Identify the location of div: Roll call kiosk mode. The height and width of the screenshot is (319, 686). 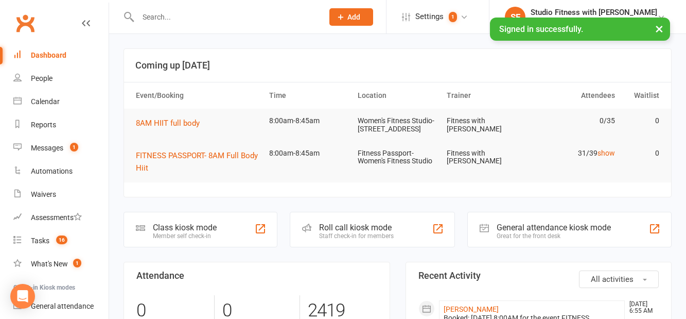
(356, 227).